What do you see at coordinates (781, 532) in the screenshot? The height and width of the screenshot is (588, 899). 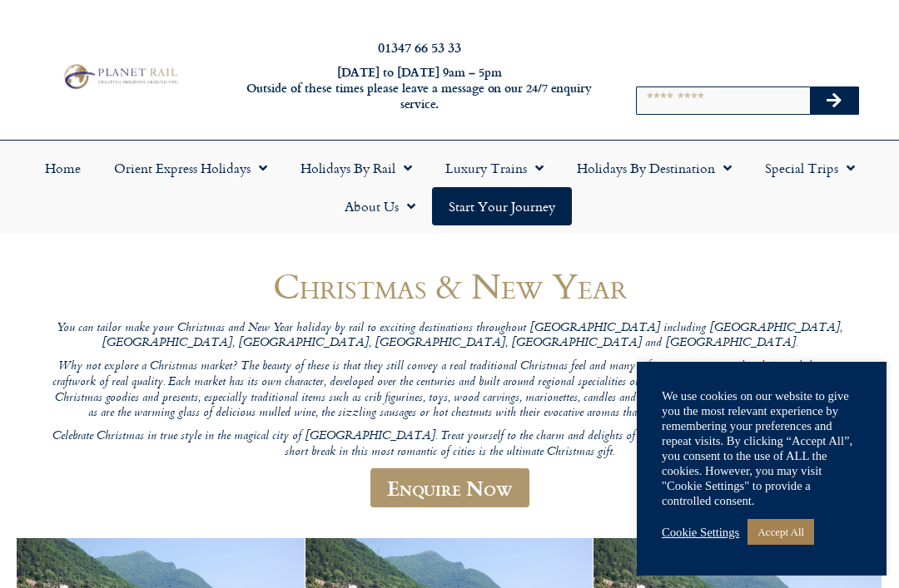 I see `a: Accept All` at bounding box center [781, 532].